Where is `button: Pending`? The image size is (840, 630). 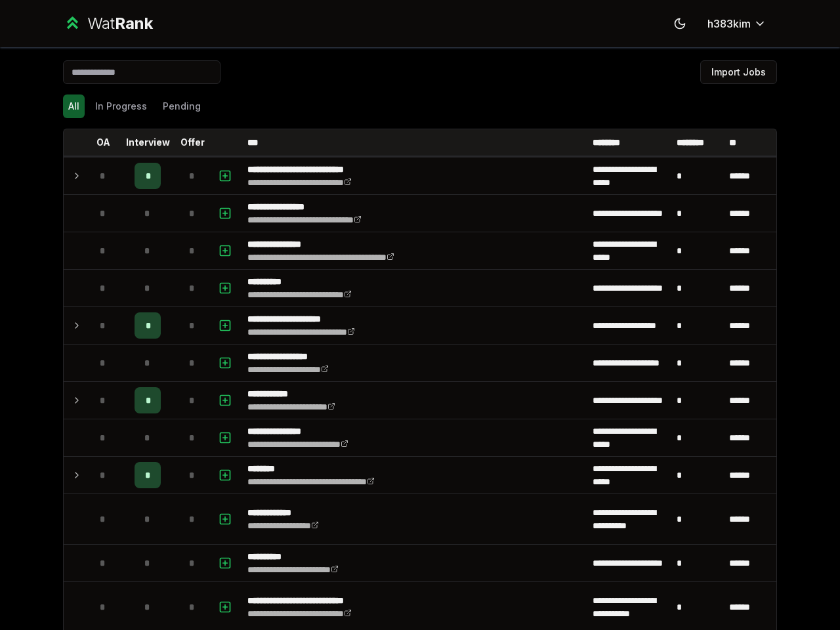
button: Pending is located at coordinates (182, 106).